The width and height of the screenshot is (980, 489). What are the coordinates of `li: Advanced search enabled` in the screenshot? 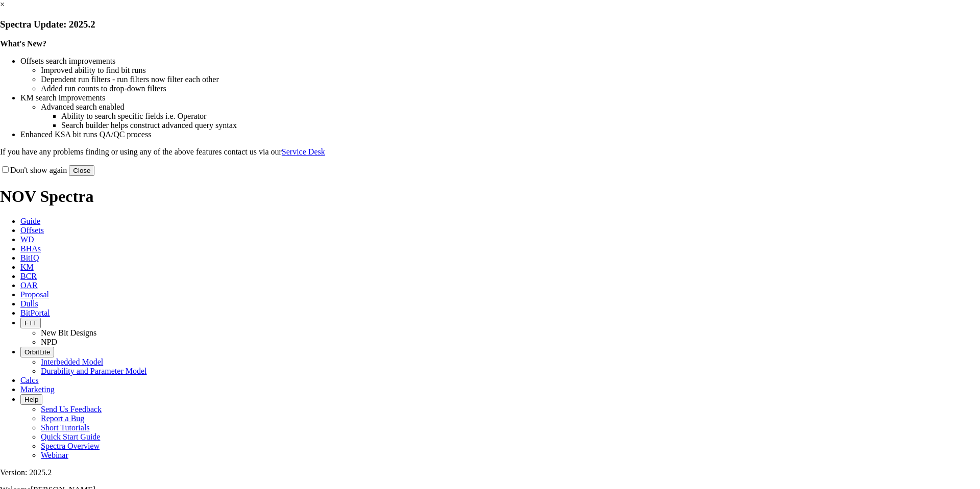 It's located at (511, 107).